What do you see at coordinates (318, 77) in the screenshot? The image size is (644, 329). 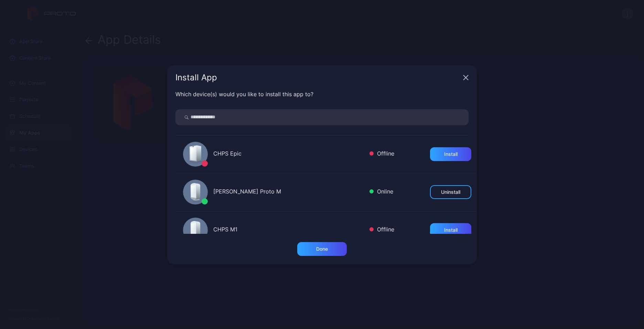 I see `div: Install App` at bounding box center [318, 77].